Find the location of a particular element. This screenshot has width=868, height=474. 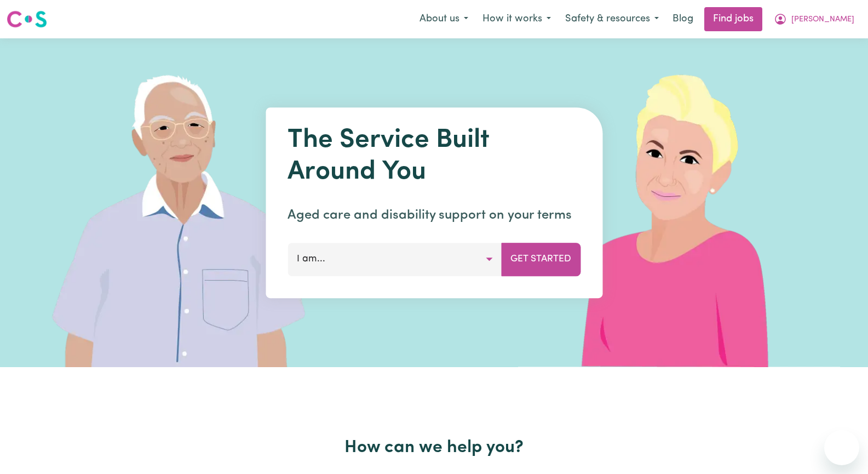

a: Blog is located at coordinates (683, 19).